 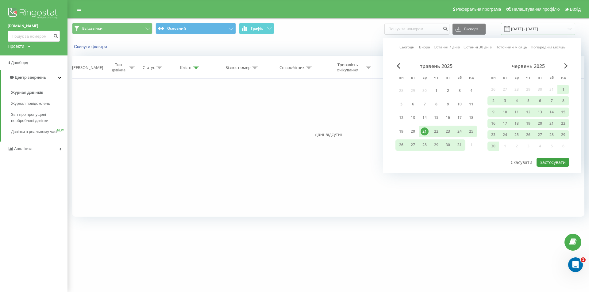 What do you see at coordinates (540, 124) in the screenshot?
I see `div: пт 20 черв 2025 р.` at bounding box center [540, 124].